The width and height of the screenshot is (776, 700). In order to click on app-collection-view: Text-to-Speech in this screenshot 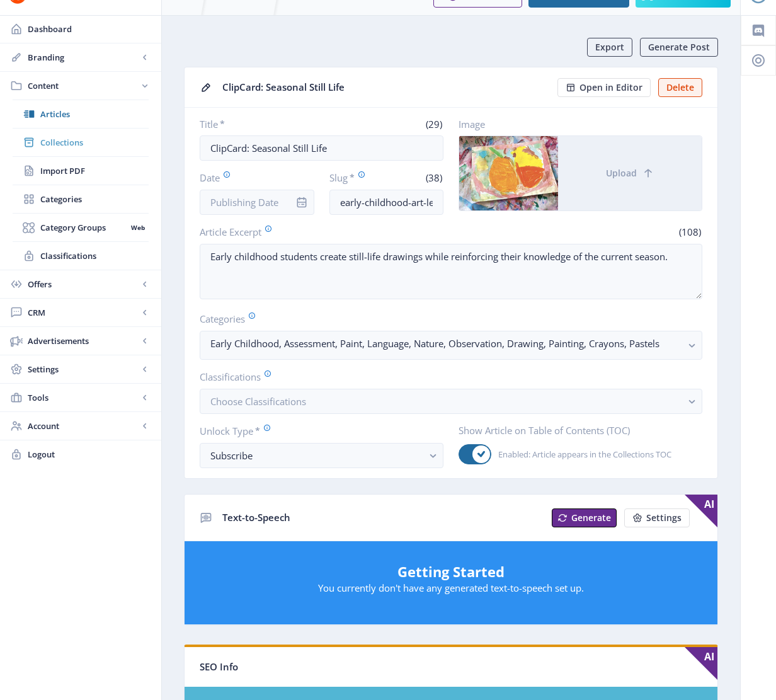, I will do `click(451, 559)`.